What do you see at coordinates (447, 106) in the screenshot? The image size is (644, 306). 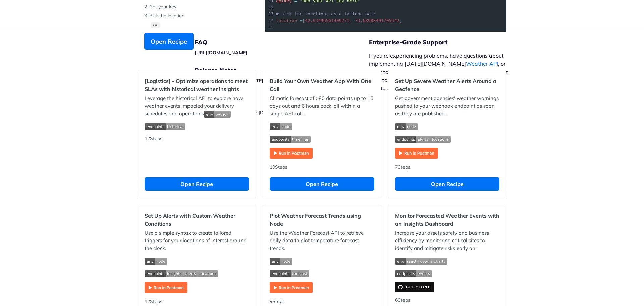 I see `p: Get government agencies' weather warnings pushed to your webhook endpoint as soon as they are pub...` at bounding box center [447, 106].